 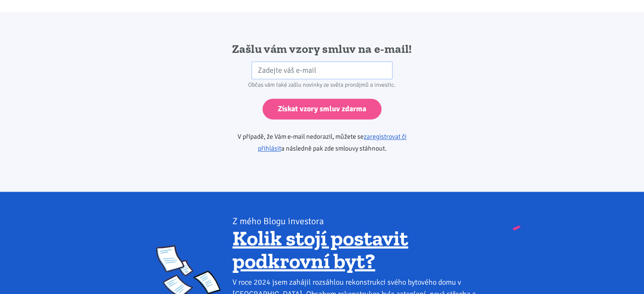 I want to click on a: Kolik stojí postavit podkrovní byt?, so click(x=320, y=249).